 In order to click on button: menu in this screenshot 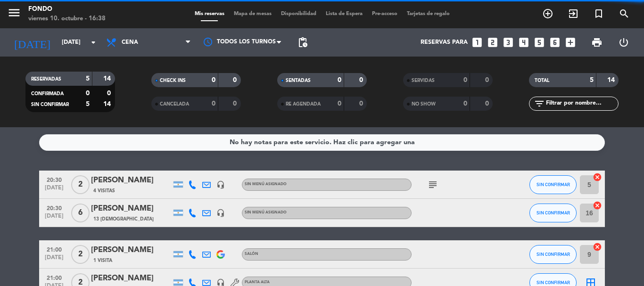, I will do `click(14, 14)`.